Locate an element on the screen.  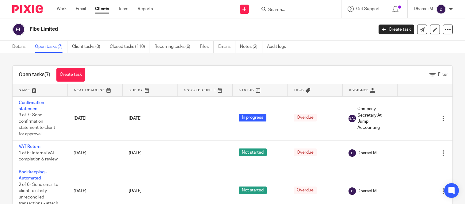
h2: Fibe Limited is located at coordinates (166, 29).